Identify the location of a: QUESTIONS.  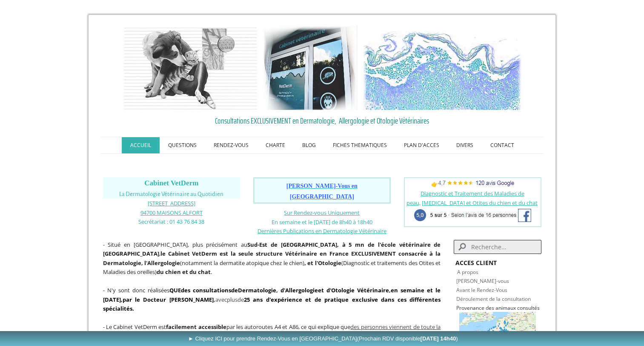
(182, 145).